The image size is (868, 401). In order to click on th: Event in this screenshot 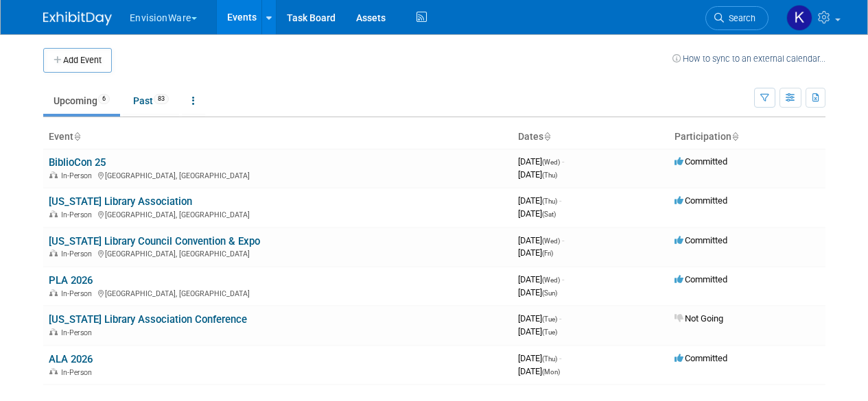, I will do `click(278, 137)`.